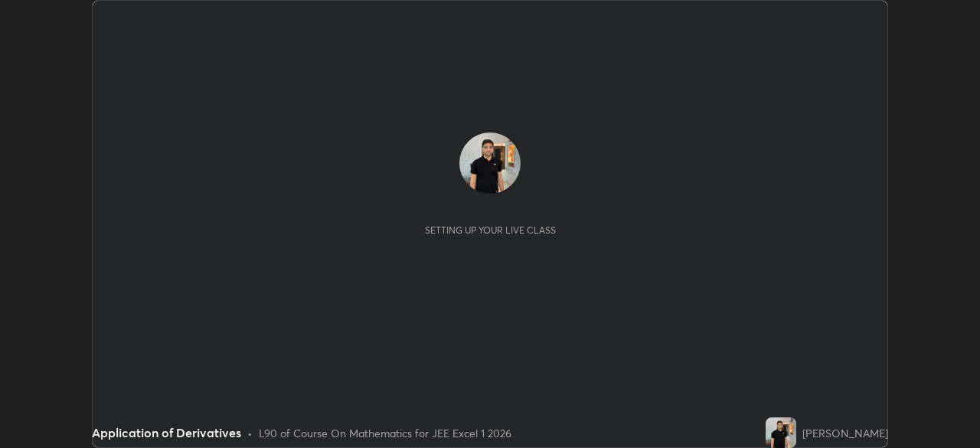 The width and height of the screenshot is (980, 448). I want to click on div: Application of Derivatives, so click(166, 432).